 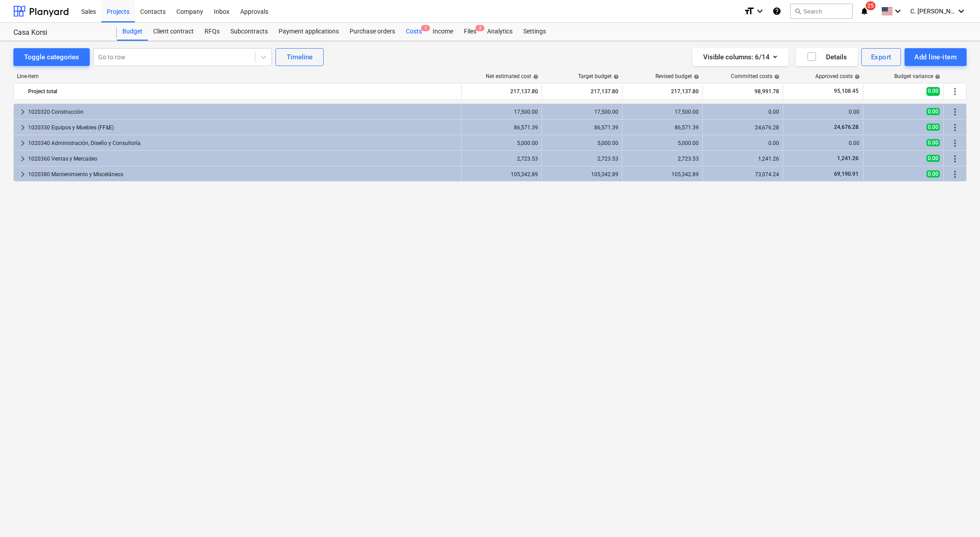 What do you see at coordinates (212, 31) in the screenshot?
I see `div: RFQs` at bounding box center [212, 31].